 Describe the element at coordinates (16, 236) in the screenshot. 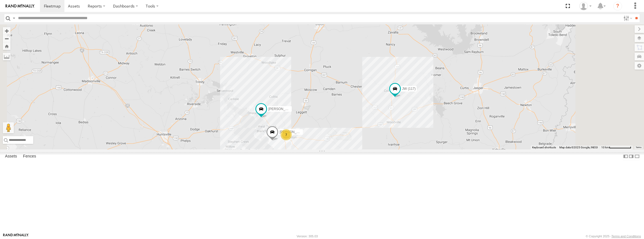

I see `a: Visit our Website` at that location.